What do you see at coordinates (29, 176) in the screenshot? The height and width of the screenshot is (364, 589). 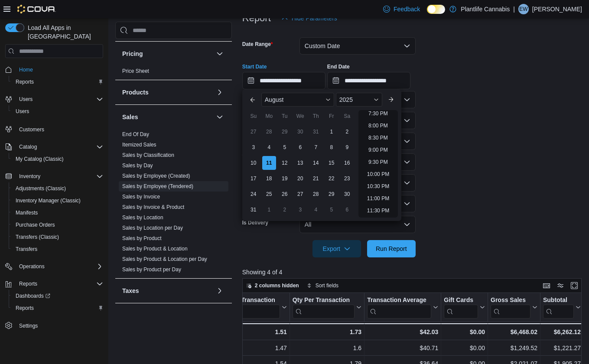 I see `button: Inventory` at bounding box center [29, 176].